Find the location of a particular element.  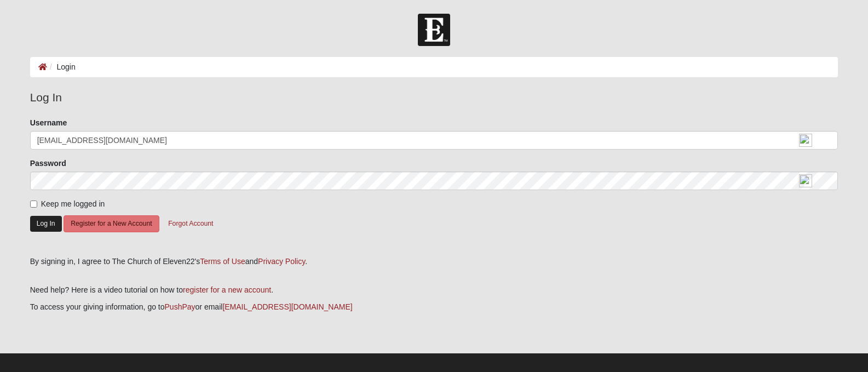

button: Log In is located at coordinates (46, 224).